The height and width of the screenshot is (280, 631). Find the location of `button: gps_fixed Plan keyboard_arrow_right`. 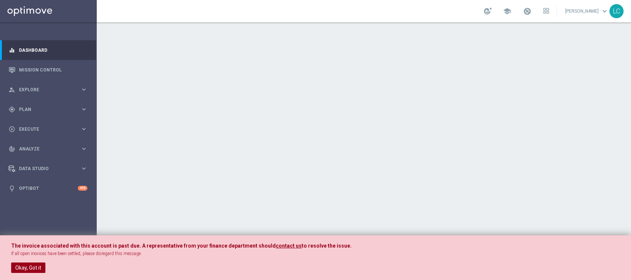

button: gps_fixed Plan keyboard_arrow_right is located at coordinates (48, 109).